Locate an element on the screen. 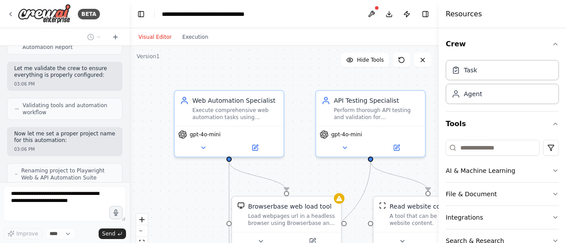 This screenshot has width=566, height=243. button: Tools is located at coordinates (502, 124).